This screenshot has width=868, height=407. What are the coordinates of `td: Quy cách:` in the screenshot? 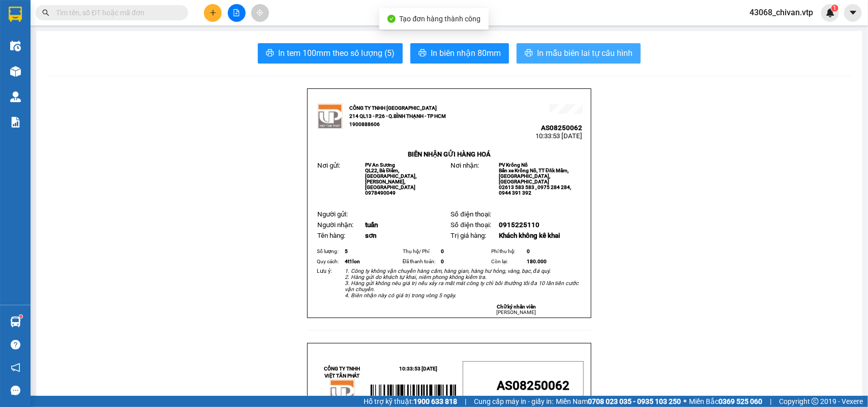 It's located at (329, 262).